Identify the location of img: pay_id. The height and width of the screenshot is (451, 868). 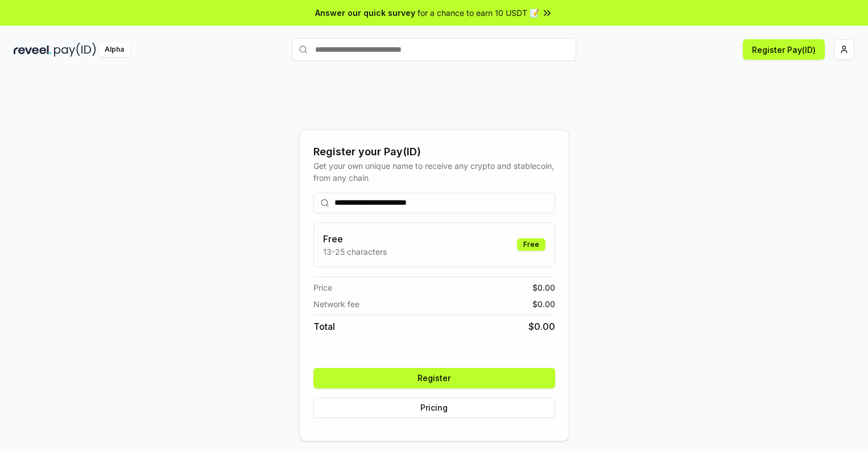
(75, 50).